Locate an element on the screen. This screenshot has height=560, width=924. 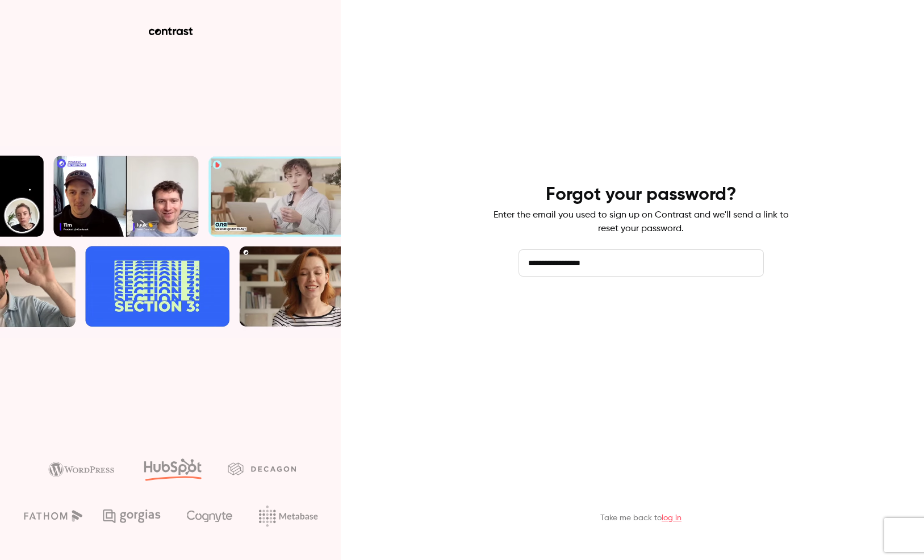
a: log in is located at coordinates (671, 518).